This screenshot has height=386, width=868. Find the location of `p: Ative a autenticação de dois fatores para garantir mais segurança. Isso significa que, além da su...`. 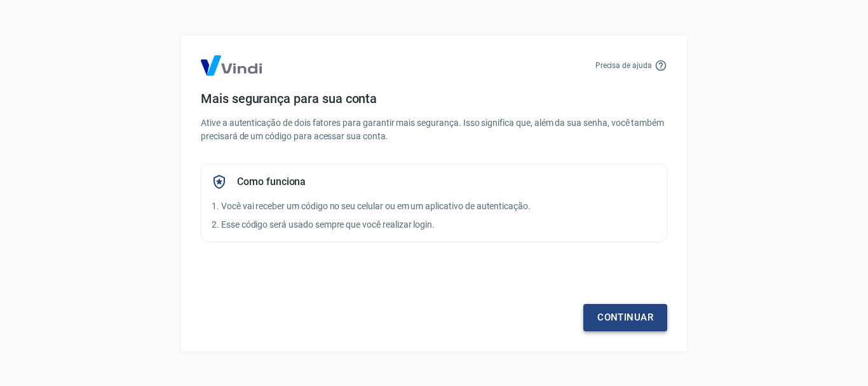

p: Ative a autenticação de dois fatores para garantir mais segurança. Isso significa que, além da su... is located at coordinates (434, 130).